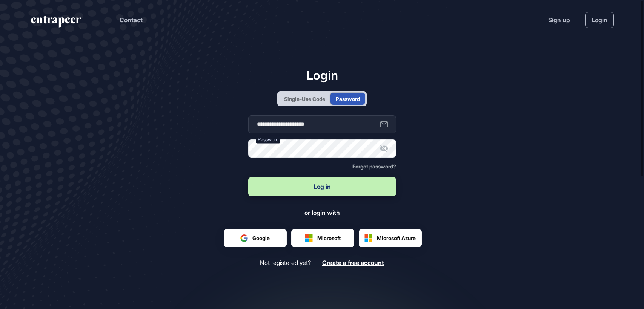 The width and height of the screenshot is (644, 309). Describe the element at coordinates (374, 166) in the screenshot. I see `span: Forgot password?` at that location.